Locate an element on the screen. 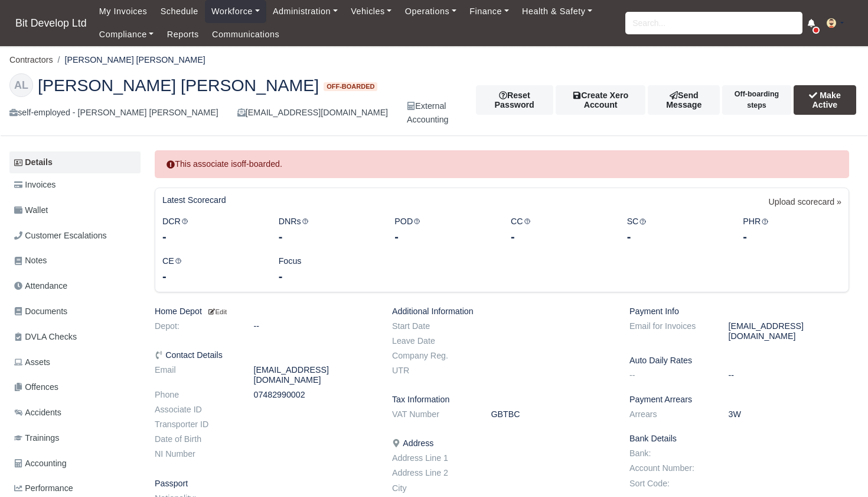 This screenshot has height=497, width=868. a: Customer Escalations is located at coordinates (75, 235).